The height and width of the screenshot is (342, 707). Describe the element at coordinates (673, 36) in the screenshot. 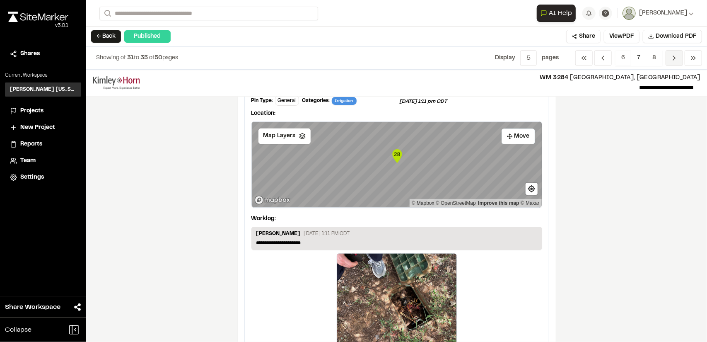

I see `button: Download PDF` at that location.